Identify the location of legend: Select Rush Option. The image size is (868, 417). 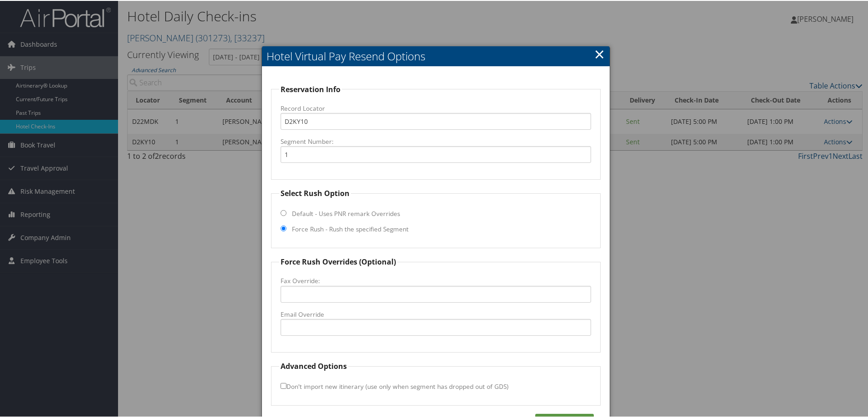
(315, 193).